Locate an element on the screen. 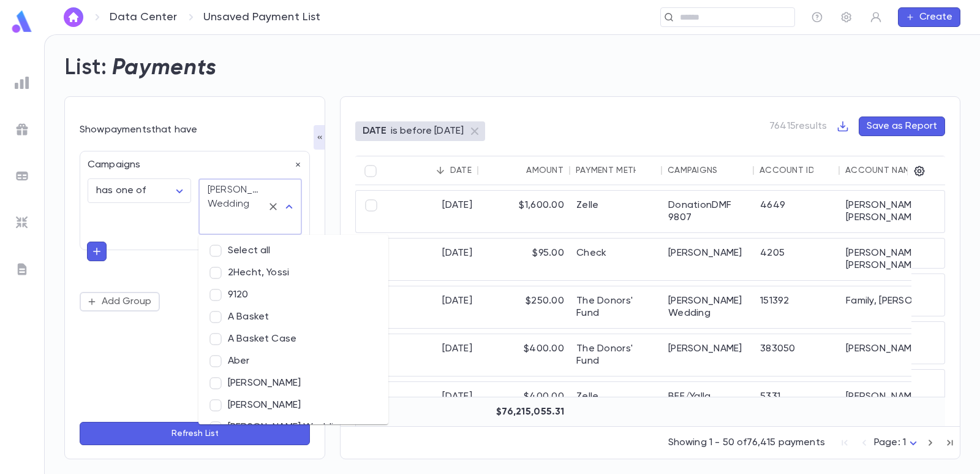  div: 4649 is located at coordinates (797, 212).